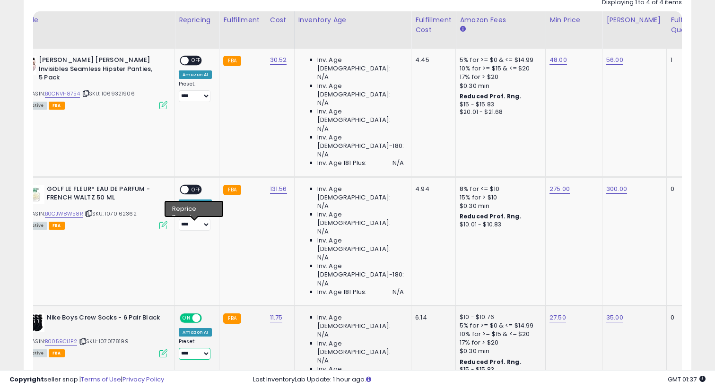 Image resolution: width=715 pixels, height=389 pixels. I want to click on a: 48.00, so click(558, 60).